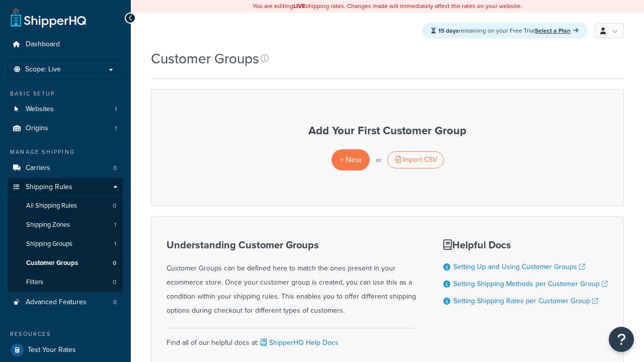  I want to click on li: Shipping Rules, so click(66, 235).